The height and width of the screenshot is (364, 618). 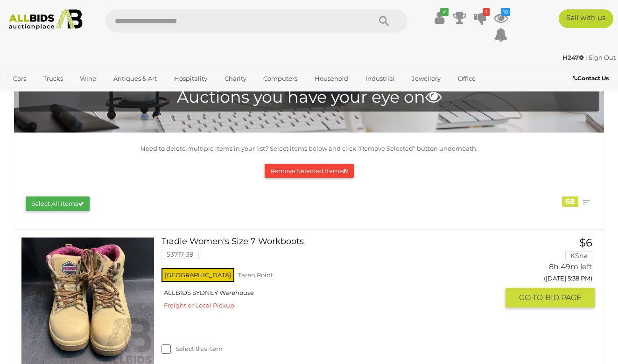 I want to click on span: BID PAGE, so click(x=563, y=297).